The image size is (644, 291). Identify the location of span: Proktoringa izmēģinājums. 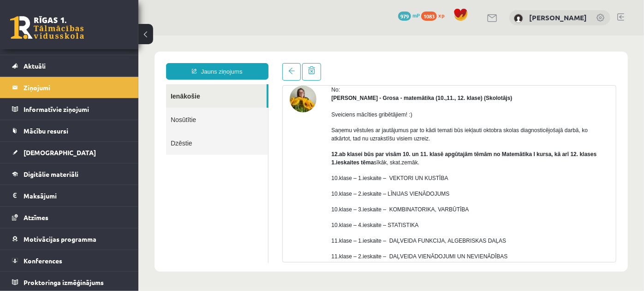
(64, 283).